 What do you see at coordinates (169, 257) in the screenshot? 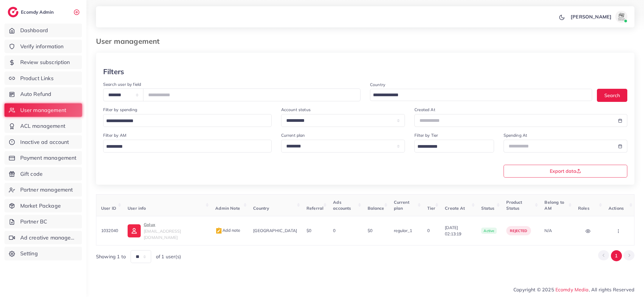
I see `span: of 1 user(s)` at bounding box center [169, 257].